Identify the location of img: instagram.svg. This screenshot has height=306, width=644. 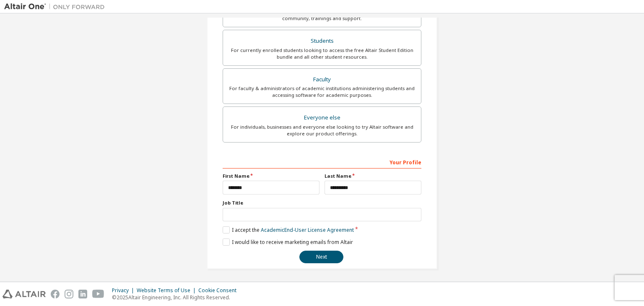
(69, 294).